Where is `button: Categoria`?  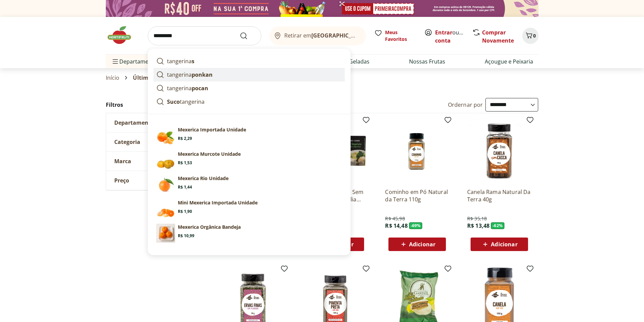 button: Categoria is located at coordinates (157, 142).